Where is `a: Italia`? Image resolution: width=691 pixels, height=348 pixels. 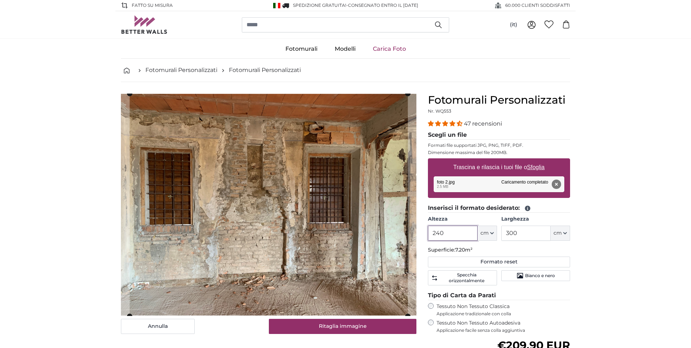
a: Italia is located at coordinates (277, 5).